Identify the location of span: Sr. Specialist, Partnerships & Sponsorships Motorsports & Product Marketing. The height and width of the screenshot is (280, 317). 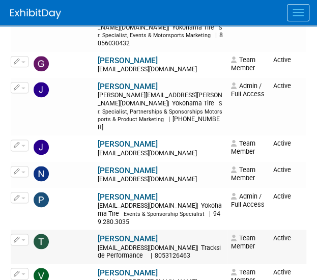
(160, 112).